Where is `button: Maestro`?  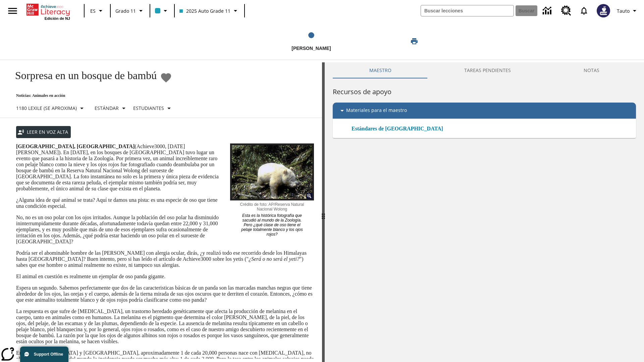
button: Maestro is located at coordinates (380, 70).